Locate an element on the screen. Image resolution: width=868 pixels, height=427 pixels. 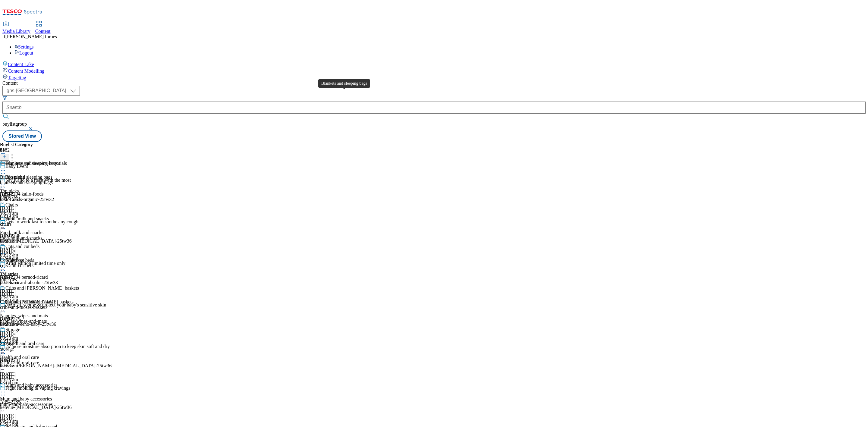
span: Content Lake is located at coordinates (21, 64).